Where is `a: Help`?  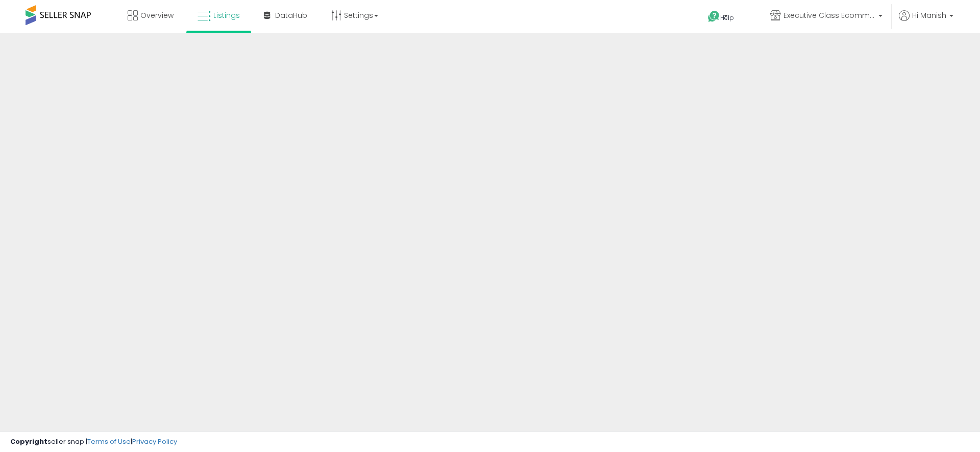 a: Help is located at coordinates (727, 18).